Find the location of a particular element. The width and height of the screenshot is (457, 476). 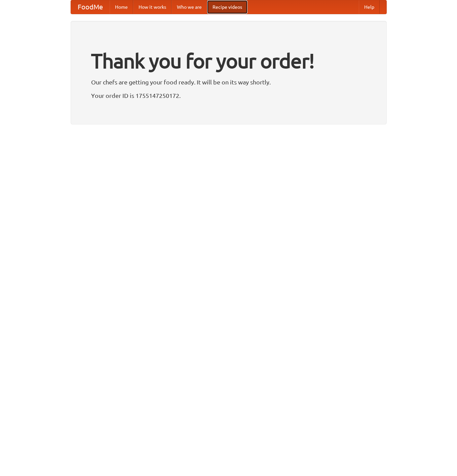

a: How it works is located at coordinates (152, 7).